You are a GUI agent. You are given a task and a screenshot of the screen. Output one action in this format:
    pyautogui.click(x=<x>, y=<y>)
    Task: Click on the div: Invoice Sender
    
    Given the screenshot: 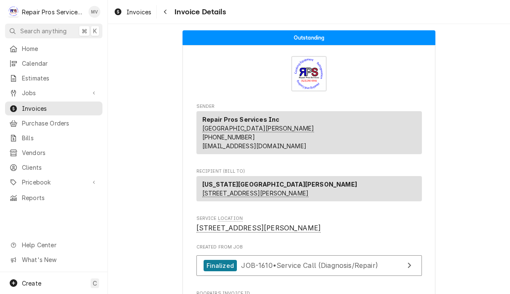 What is the action you would take?
    pyautogui.click(x=309, y=131)
    